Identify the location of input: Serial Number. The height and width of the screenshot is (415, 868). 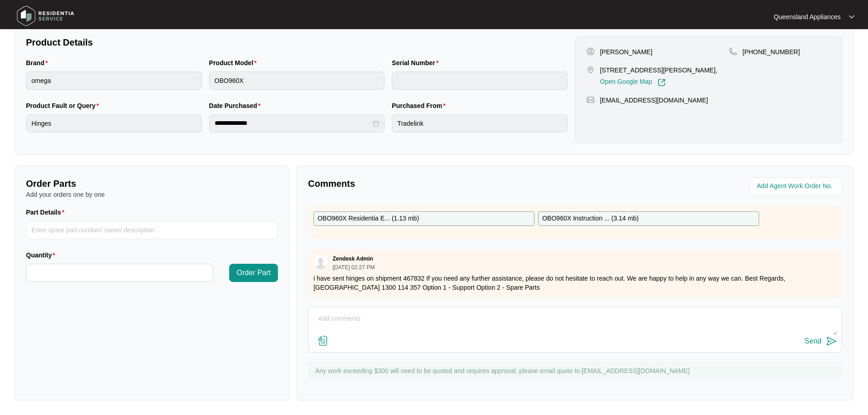
(480, 81).